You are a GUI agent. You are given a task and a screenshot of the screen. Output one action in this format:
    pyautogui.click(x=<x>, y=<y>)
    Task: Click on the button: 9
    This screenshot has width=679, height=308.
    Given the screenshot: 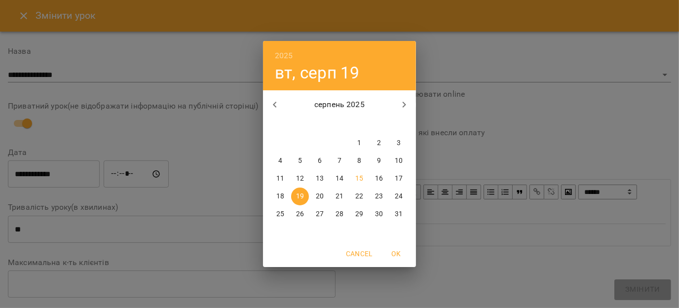 What is the action you would take?
    pyautogui.click(x=379, y=161)
    